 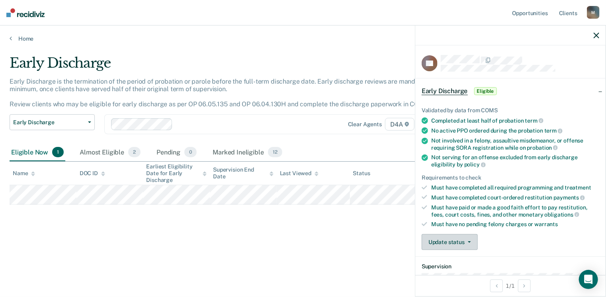 What do you see at coordinates (237, 66) in the screenshot?
I see `div: Early Discharge` at bounding box center [237, 66].